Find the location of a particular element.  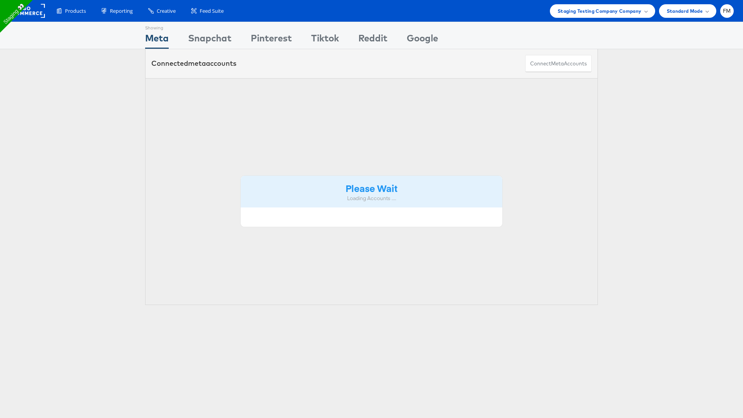

span: Products is located at coordinates (75, 11).